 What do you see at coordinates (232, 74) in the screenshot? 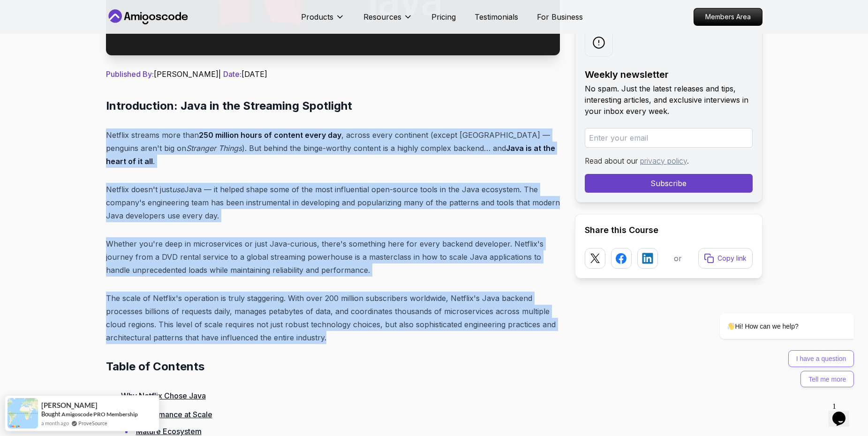
I see `span: Date:` at bounding box center [232, 74].